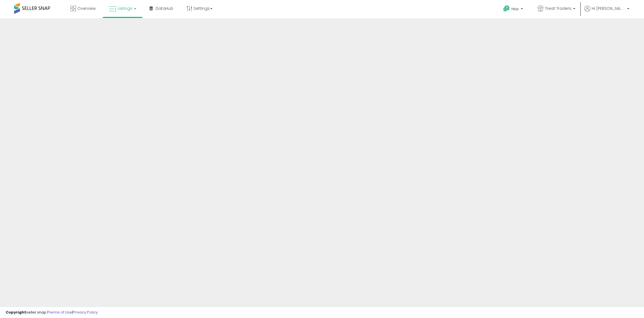 Image resolution: width=644 pixels, height=318 pixels. Describe the element at coordinates (558, 8) in the screenshot. I see `span: Treat Traders` at that location.